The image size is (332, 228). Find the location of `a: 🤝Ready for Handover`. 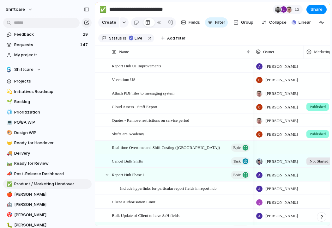

a: 🤝Ready for Handover is located at coordinates (47, 143).